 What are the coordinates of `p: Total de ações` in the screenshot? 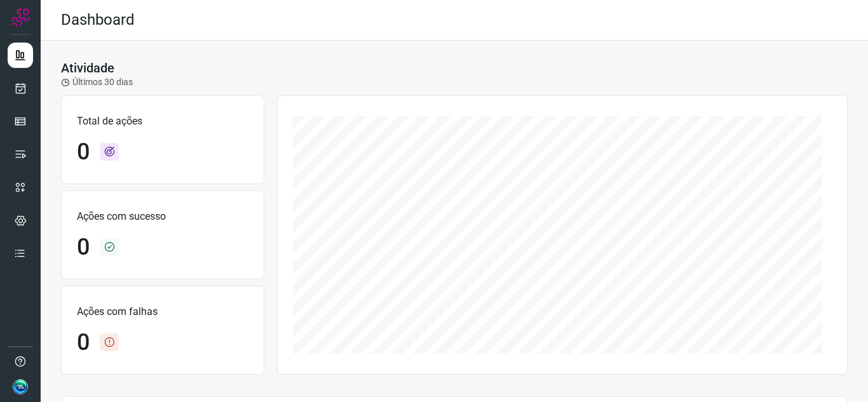 It's located at (163, 121).